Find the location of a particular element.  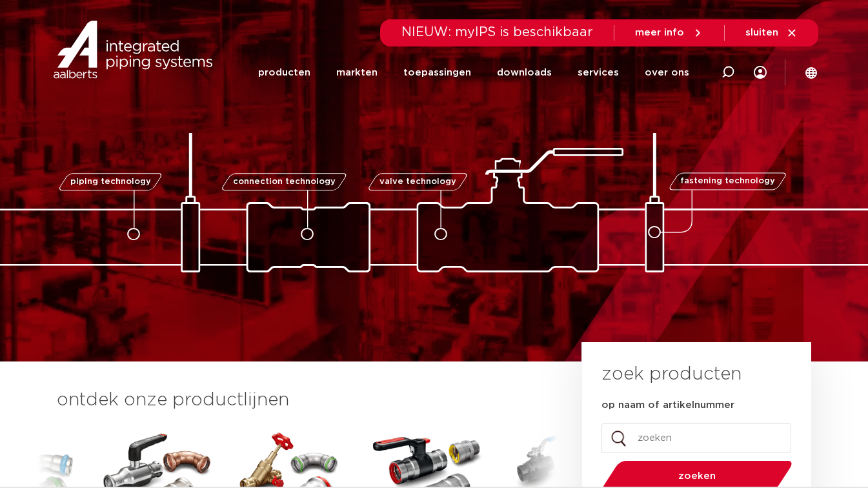

a: over ons is located at coordinates (667, 72).